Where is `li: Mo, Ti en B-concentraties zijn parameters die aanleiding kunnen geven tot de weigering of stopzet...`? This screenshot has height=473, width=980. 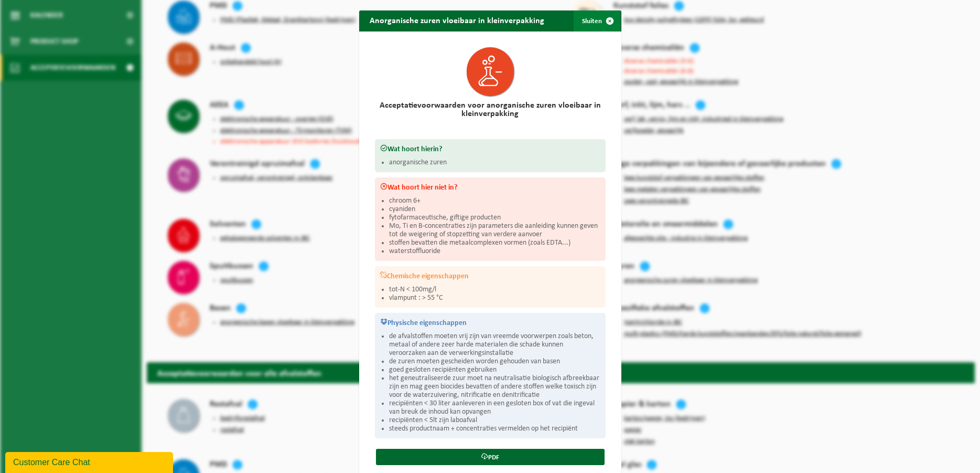 li: Mo, Ti en B-concentraties zijn parameters die aanleiding kunnen geven tot de weigering of stopzet... is located at coordinates (494, 231).